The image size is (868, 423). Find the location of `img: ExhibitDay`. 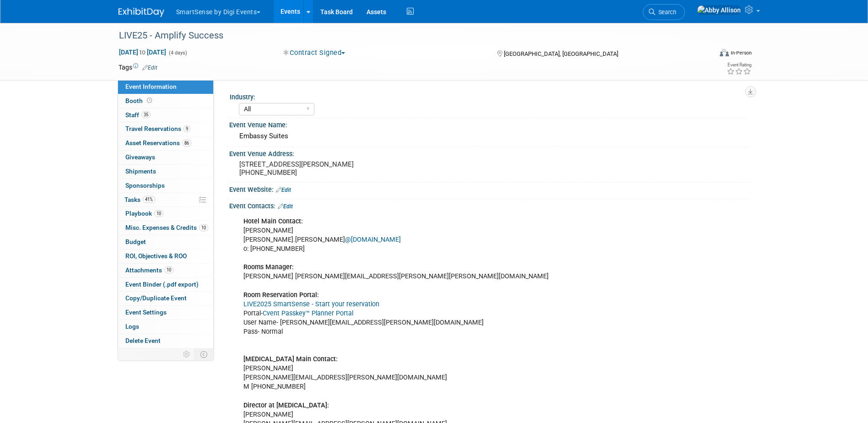

img: ExhibitDay is located at coordinates (141, 12).